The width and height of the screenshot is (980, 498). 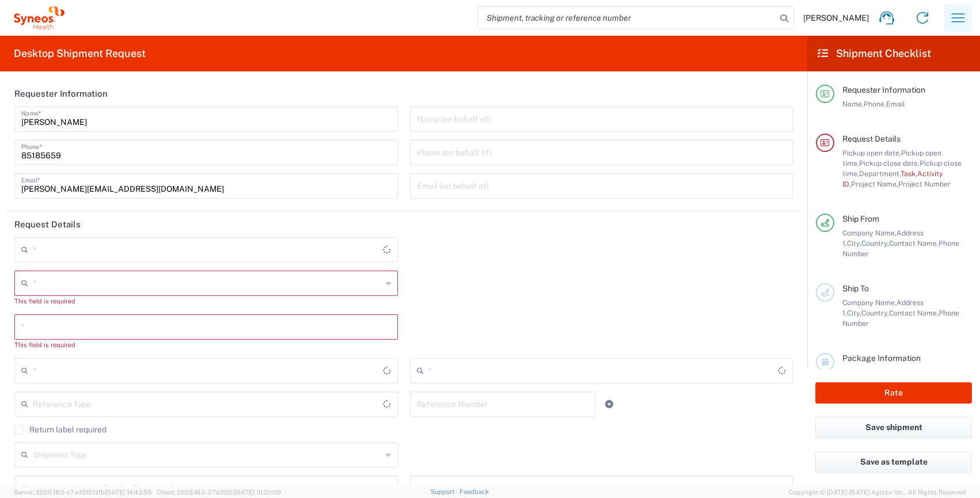 What do you see at coordinates (882, 358) in the screenshot?
I see `span: Package Information` at bounding box center [882, 358].